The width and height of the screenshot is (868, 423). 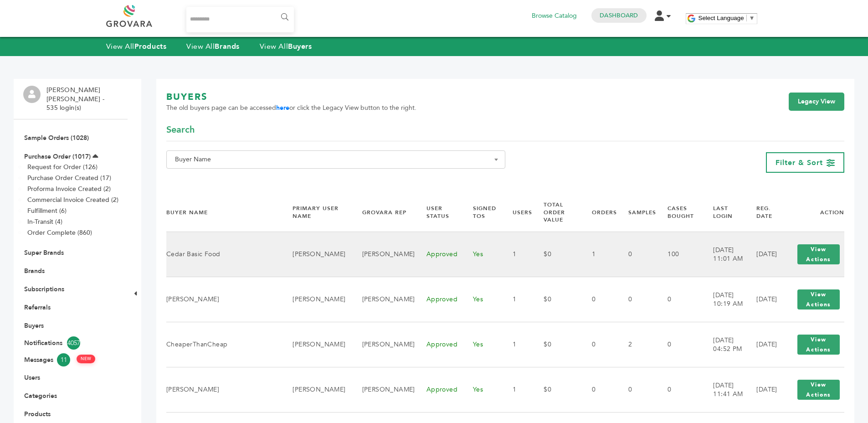 I want to click on h1: BUYERS, so click(x=291, y=97).